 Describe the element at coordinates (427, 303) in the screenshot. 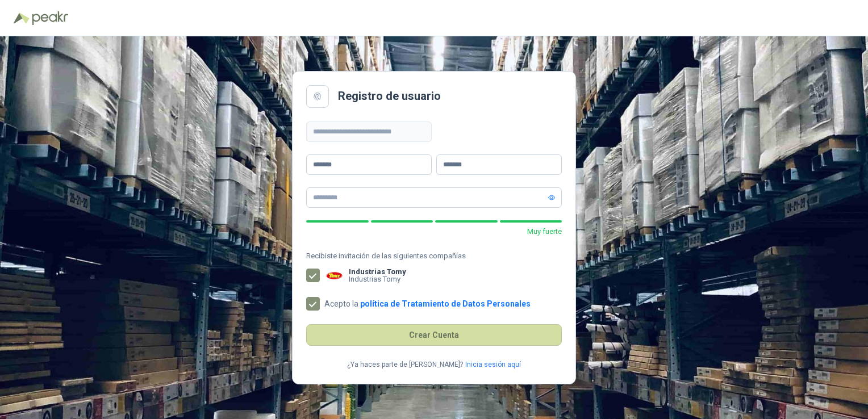

I see `span: Acepto la` at that location.